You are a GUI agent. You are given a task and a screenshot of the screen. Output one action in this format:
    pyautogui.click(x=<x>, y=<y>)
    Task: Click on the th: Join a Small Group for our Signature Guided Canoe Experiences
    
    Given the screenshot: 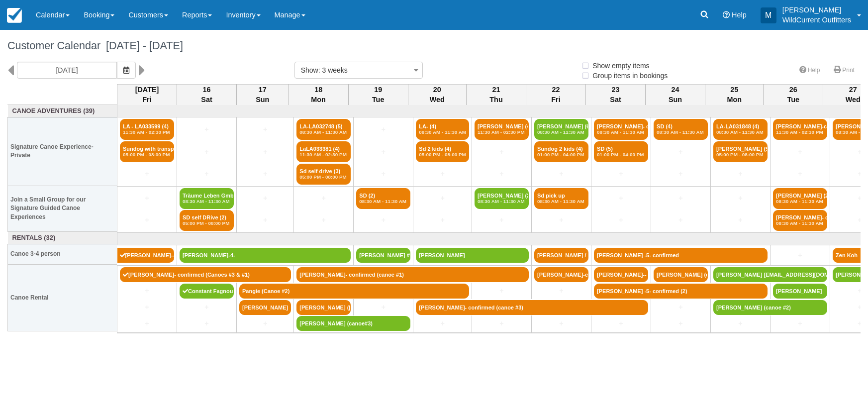 What is the action you would take?
    pyautogui.click(x=63, y=208)
    